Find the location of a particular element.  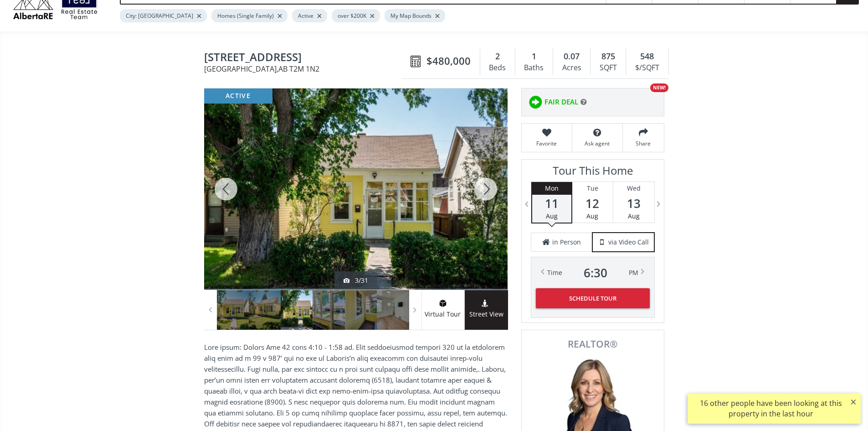

span: $480,000 is located at coordinates (449, 61).